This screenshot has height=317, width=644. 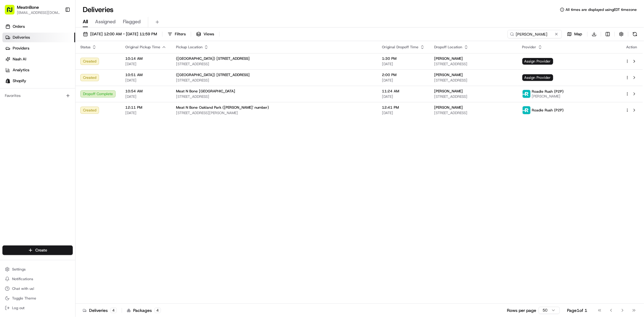 I want to click on span: MeatnBone, so click(x=28, y=7).